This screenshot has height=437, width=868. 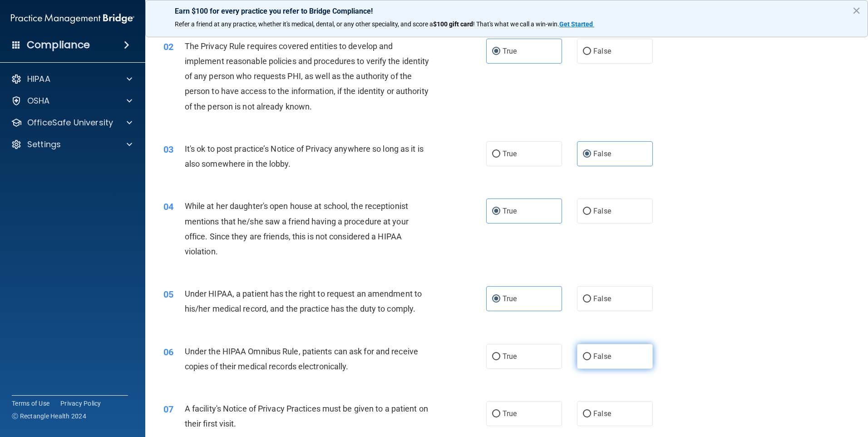 What do you see at coordinates (307, 76) in the screenshot?
I see `span: The Privacy Rule requires covered entities to develop and implement reasonable policies and proce...` at bounding box center [307, 76].